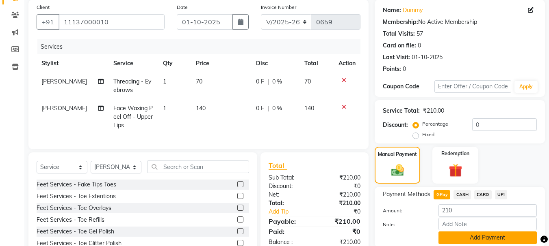  Describe the element at coordinates (406, 194) in the screenshot. I see `span: Payment Methods` at that location.